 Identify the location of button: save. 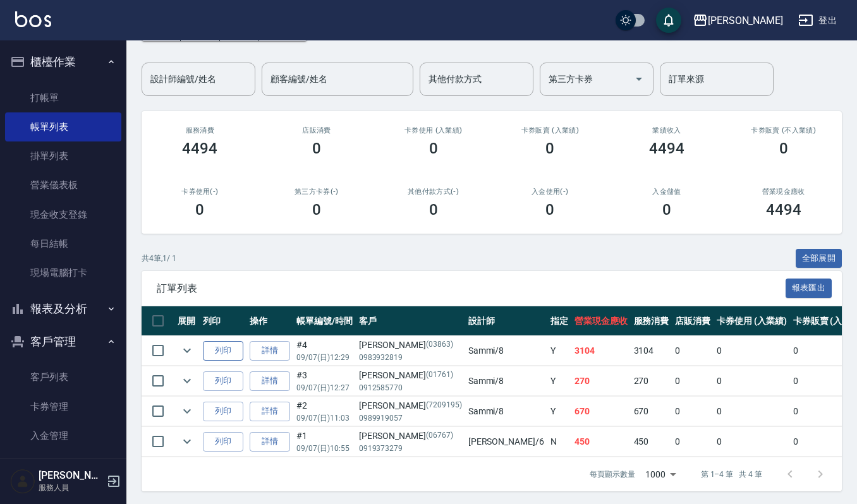
(668, 21).